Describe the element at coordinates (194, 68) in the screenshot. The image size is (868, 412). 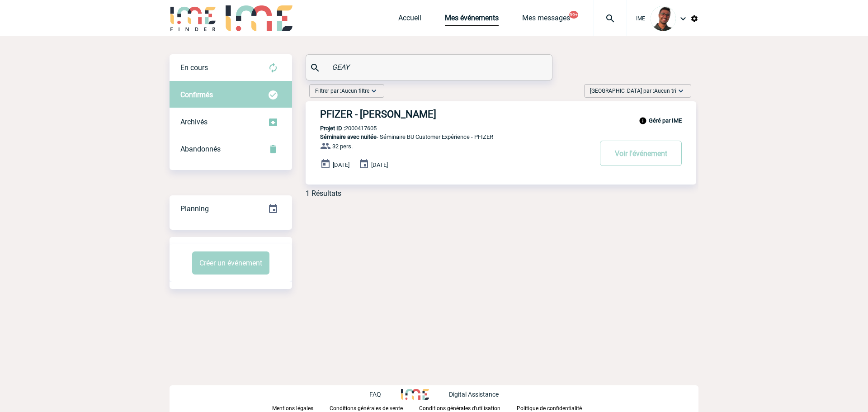
I see `span: En cours` at that location.